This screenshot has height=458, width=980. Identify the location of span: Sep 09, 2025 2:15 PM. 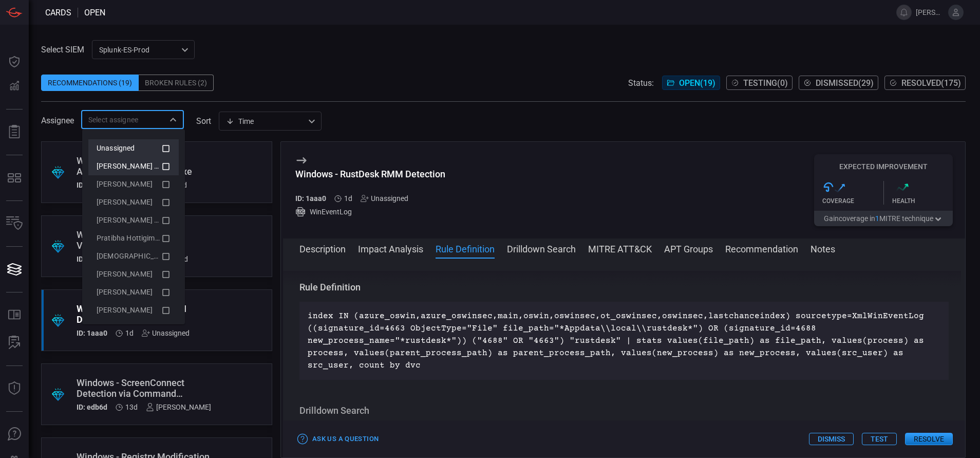
(131, 407).